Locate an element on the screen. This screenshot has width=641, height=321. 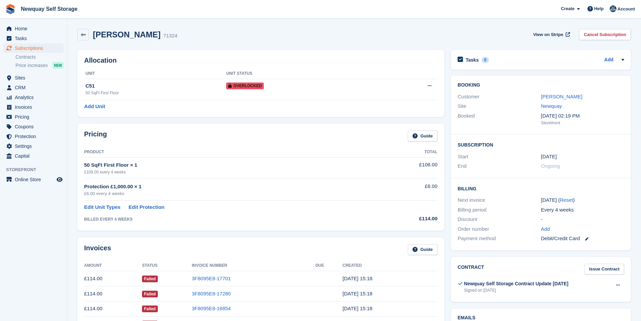
a: Cancel Subscription is located at coordinates (605, 34).